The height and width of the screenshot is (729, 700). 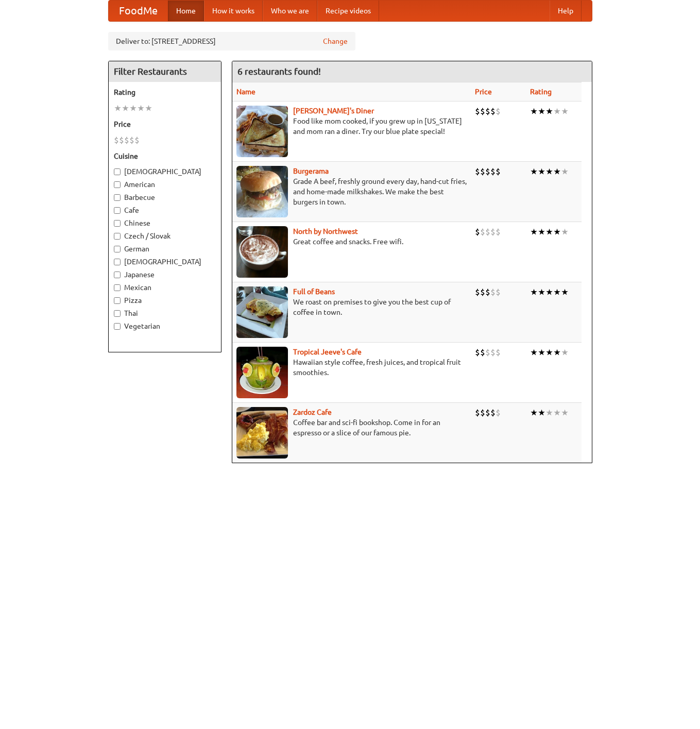 I want to click on b: North by Northwest, so click(x=326, y=231).